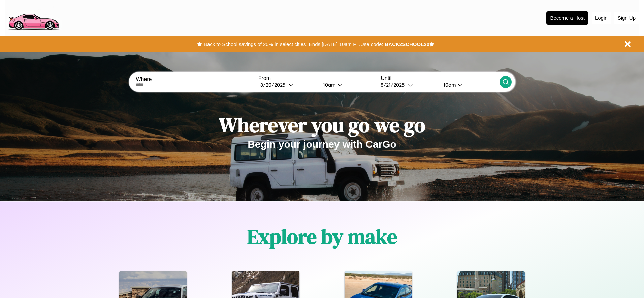 Image resolution: width=644 pixels, height=298 pixels. Describe the element at coordinates (318, 79) in the screenshot. I see `label: From` at that location.